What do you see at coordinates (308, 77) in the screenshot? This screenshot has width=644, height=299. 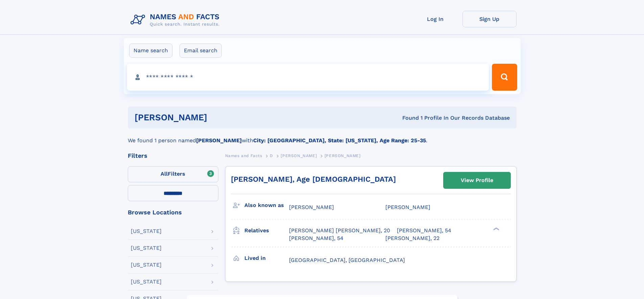 I see `input: search input` at bounding box center [308, 77].